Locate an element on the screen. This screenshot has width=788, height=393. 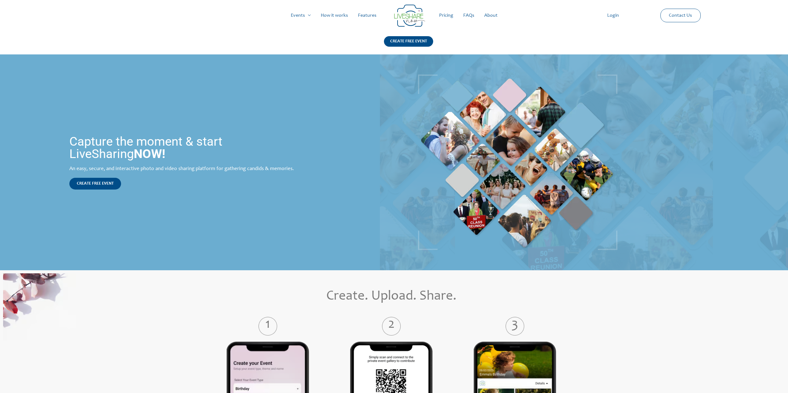
label: 1 is located at coordinates (268, 327).